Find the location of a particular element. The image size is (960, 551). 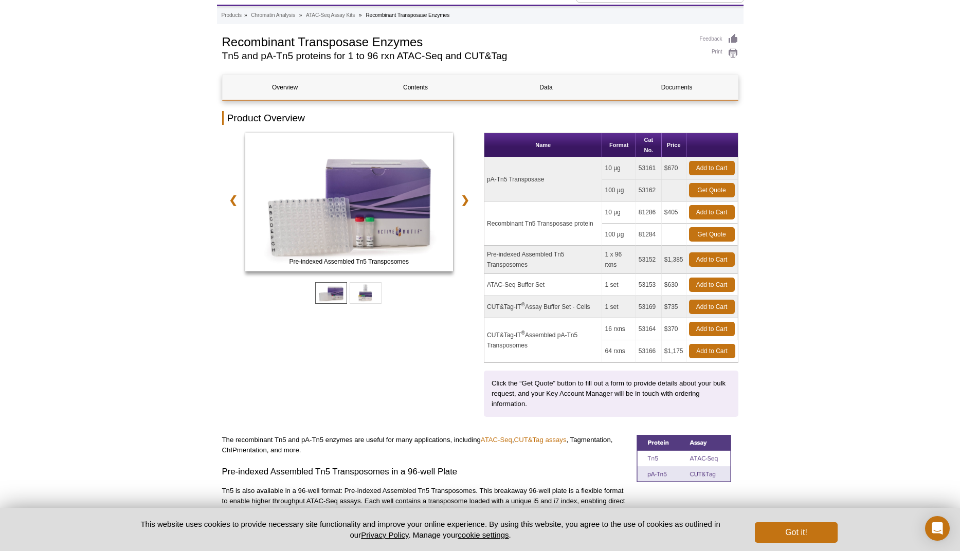

button: Got it! is located at coordinates (796, 533).